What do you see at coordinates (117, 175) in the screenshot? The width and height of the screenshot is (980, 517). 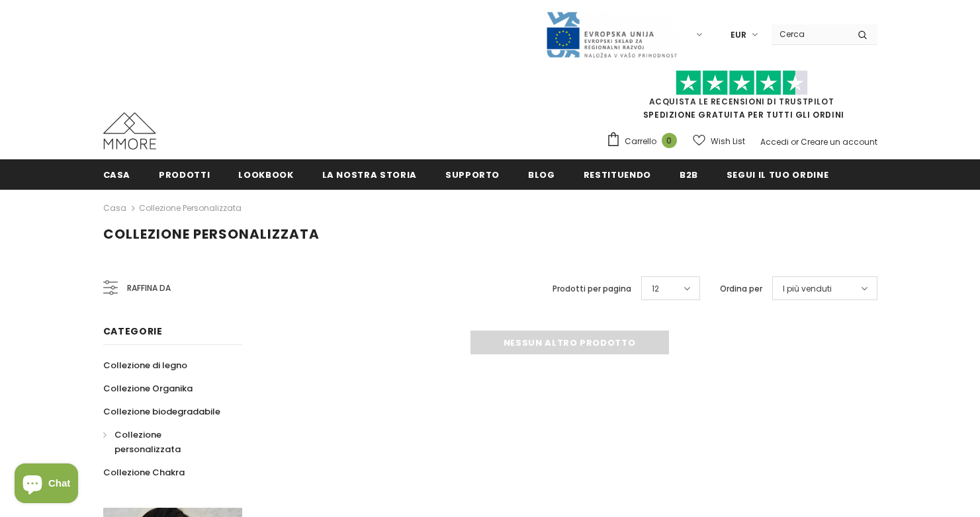 I see `span: Casa` at bounding box center [117, 175].